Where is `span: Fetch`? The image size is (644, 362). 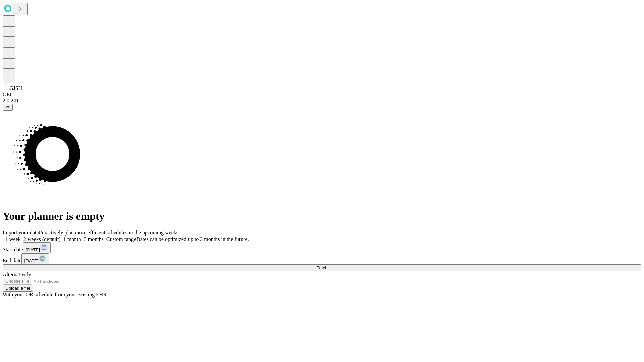 span: Fetch is located at coordinates (322, 268).